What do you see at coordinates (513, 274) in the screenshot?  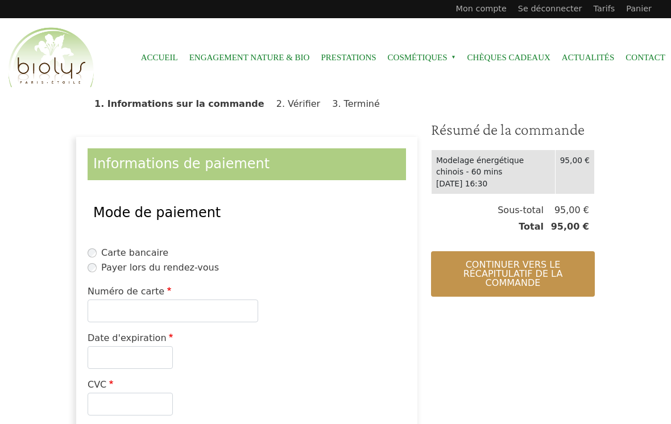 I see `button: Continuer vers le récapitulatif de la commande` at bounding box center [513, 274].